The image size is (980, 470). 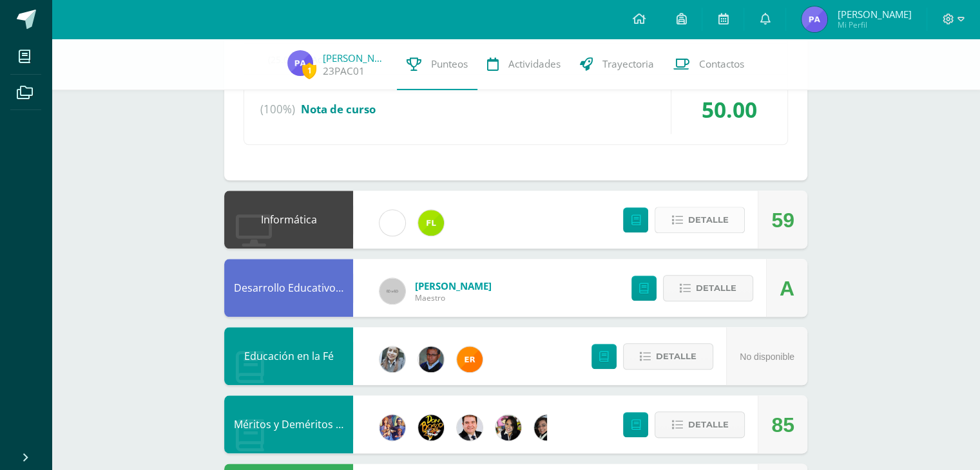 I want to click on img: 3f4c0a665c62760dc8d25f6423ebedea.png, so click(x=393, y=428).